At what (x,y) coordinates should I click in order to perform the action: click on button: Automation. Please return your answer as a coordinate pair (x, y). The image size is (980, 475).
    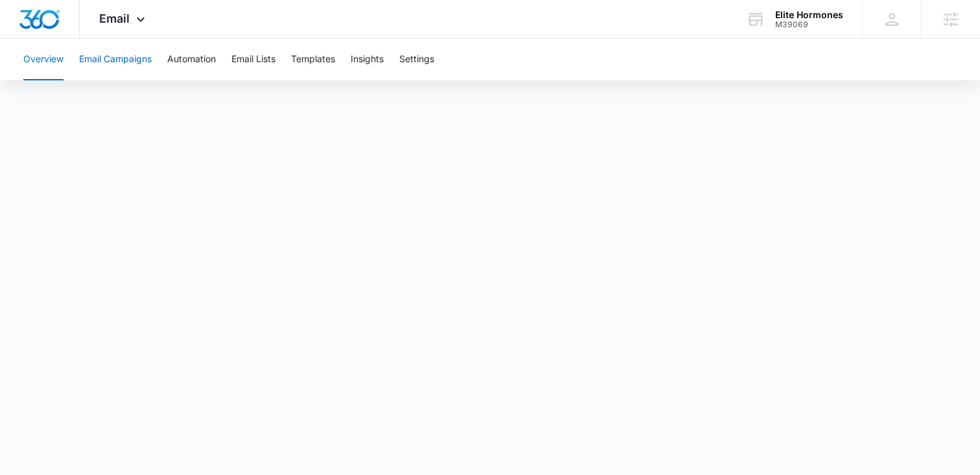
    Looking at the image, I should click on (191, 60).